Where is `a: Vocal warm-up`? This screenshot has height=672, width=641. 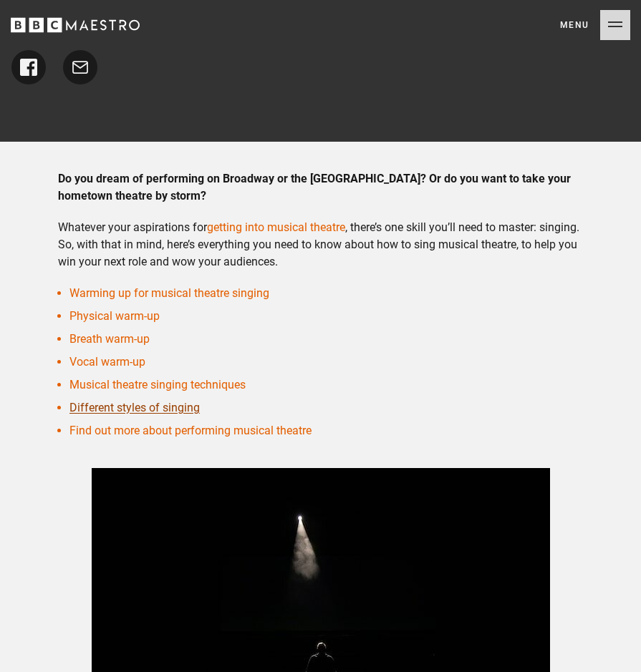 a: Vocal warm-up is located at coordinates (108, 362).